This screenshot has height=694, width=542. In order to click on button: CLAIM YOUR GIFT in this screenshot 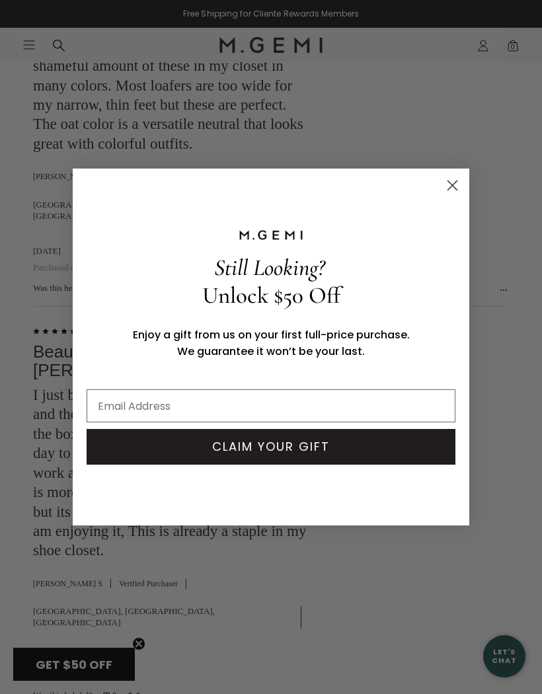, I will do `click(271, 447)`.